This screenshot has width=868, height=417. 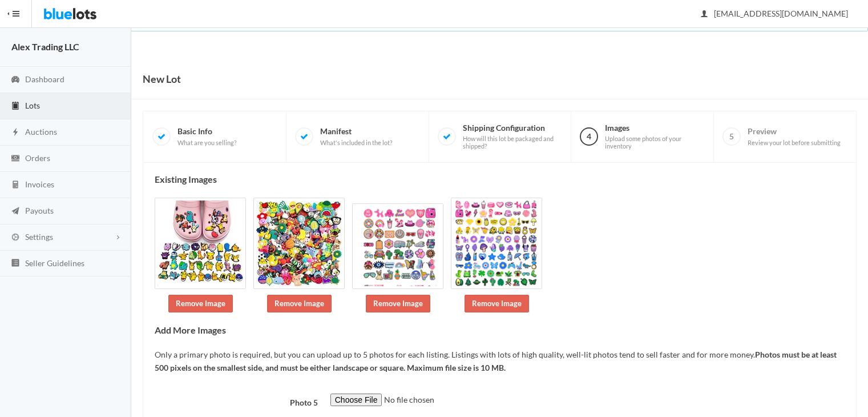 I want to click on ion-icon: cog, so click(x=15, y=237).